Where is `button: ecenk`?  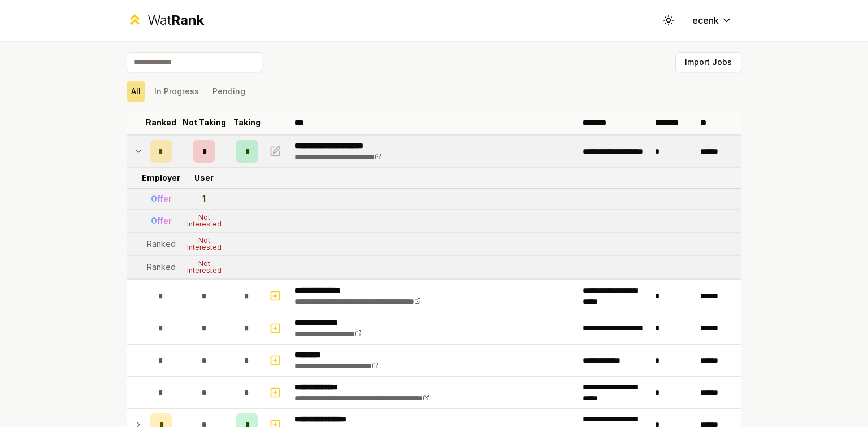 button: ecenk is located at coordinates (711, 20).